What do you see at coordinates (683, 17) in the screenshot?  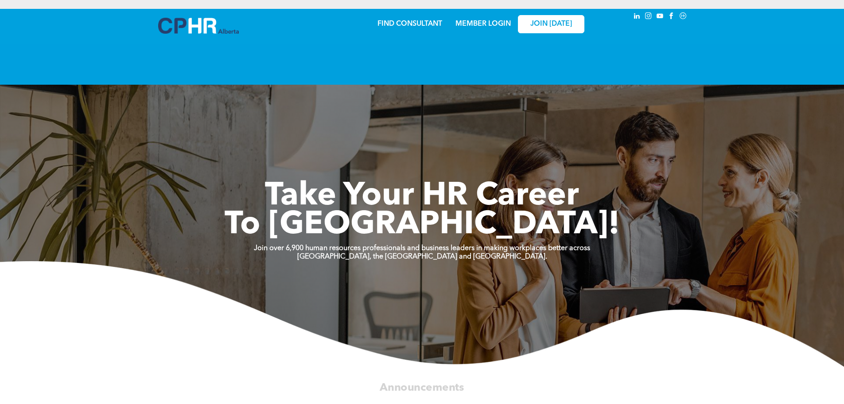 I see `a: Social network` at bounding box center [683, 17].